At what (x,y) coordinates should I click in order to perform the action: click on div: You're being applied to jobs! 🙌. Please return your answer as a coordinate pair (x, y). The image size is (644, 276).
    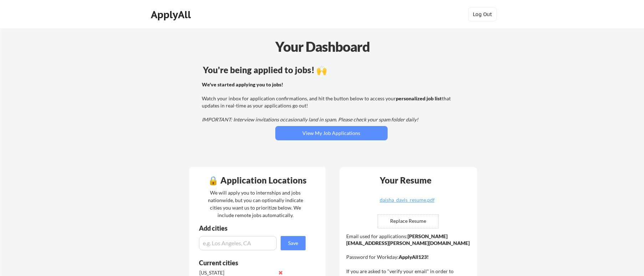
    Looking at the image, I should click on (331, 70).